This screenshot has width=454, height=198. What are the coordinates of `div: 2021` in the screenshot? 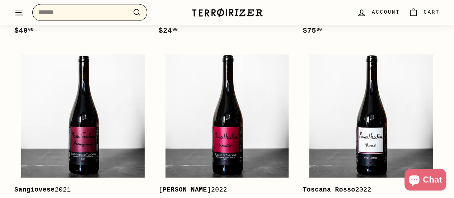 It's located at (79, 190).